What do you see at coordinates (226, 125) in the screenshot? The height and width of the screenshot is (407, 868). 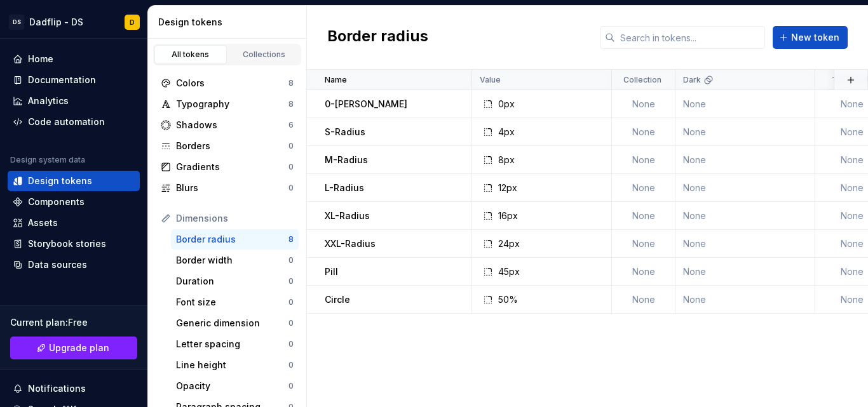 I see `a: Shadows6` at bounding box center [226, 125].